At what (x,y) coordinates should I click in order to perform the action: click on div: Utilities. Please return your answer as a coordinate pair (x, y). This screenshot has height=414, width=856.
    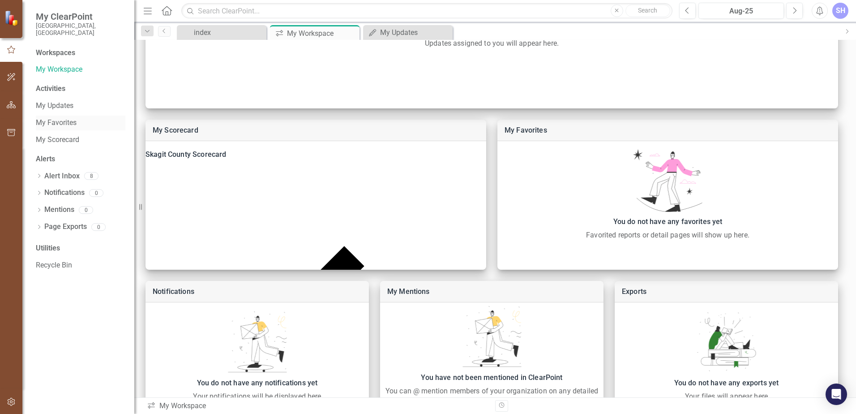
    Looking at the image, I should click on (81, 248).